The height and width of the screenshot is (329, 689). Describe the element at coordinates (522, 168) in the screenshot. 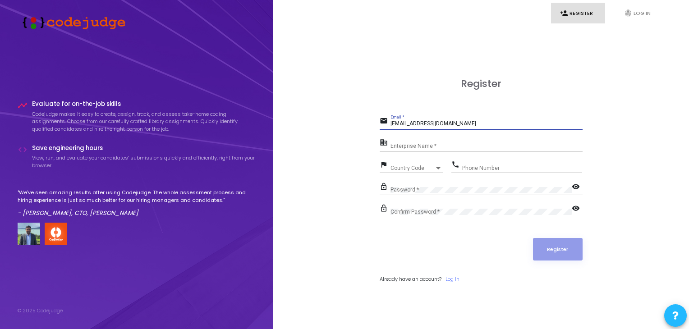

I see `input: Phone Number` at that location.